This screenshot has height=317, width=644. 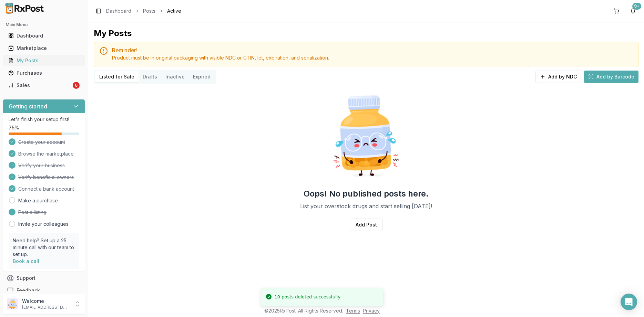 What do you see at coordinates (41, 166) in the screenshot?
I see `span: Verify your business` at bounding box center [41, 166].